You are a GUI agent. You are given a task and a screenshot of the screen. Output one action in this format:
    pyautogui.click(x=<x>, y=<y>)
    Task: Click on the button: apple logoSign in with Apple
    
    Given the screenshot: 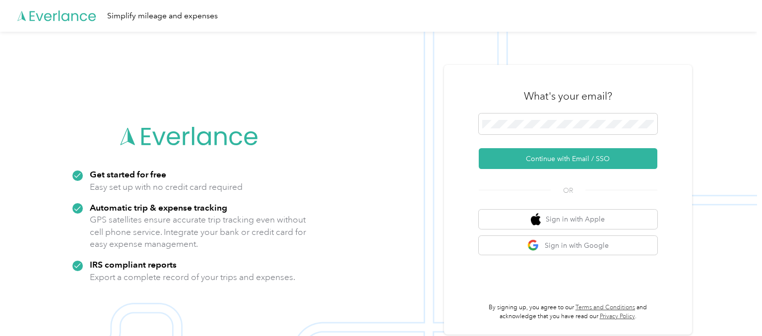 What is the action you would take?
    pyautogui.click(x=568, y=219)
    